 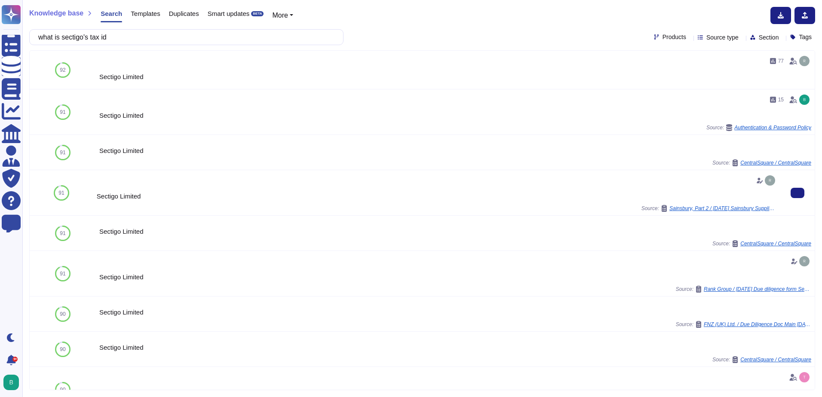 I want to click on span: More, so click(x=280, y=15).